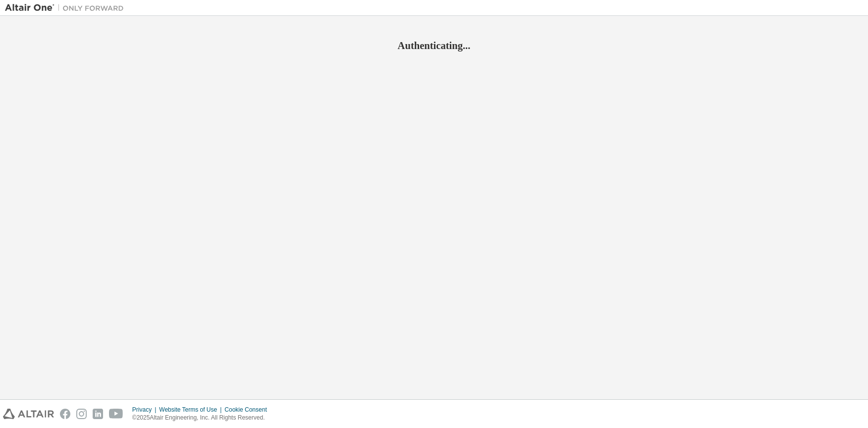 This screenshot has height=428, width=868. I want to click on div: Privacy, so click(146, 410).